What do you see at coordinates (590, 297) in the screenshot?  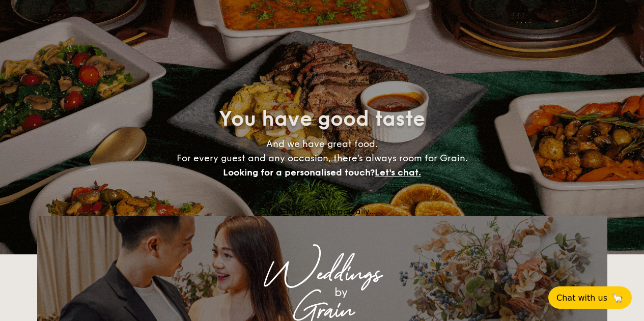 I see `button: Chat with us🦙` at bounding box center [590, 297].